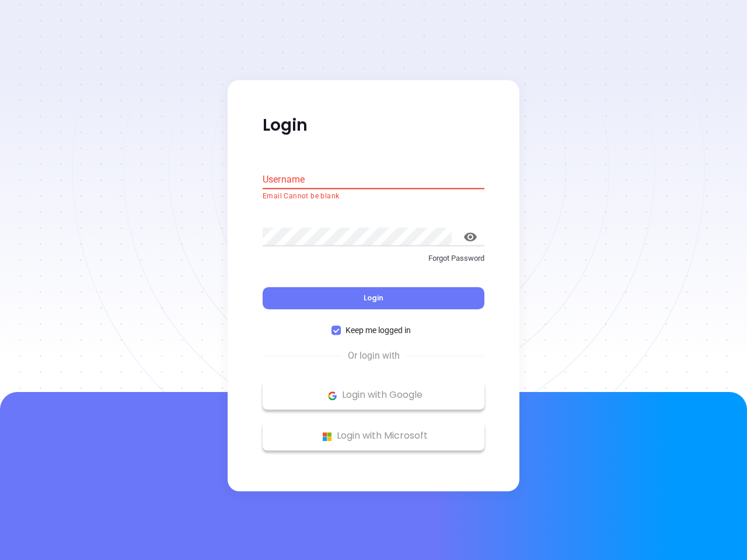  I want to click on p: Login with Google, so click(374, 395).